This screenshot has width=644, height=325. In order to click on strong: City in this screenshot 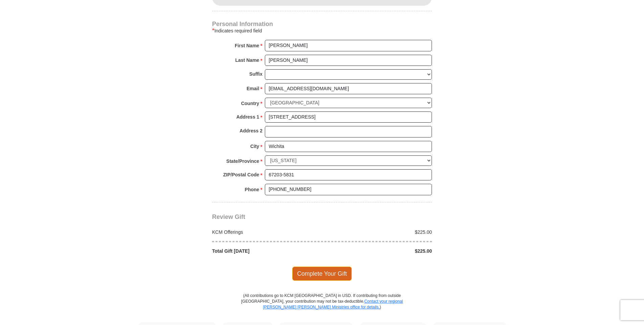, I will do `click(255, 147)`.